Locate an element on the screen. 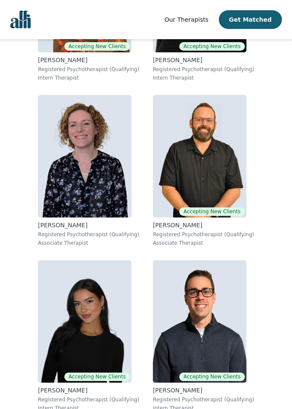 This screenshot has width=292, height=409. img: Catherine_Robbe is located at coordinates (85, 156).